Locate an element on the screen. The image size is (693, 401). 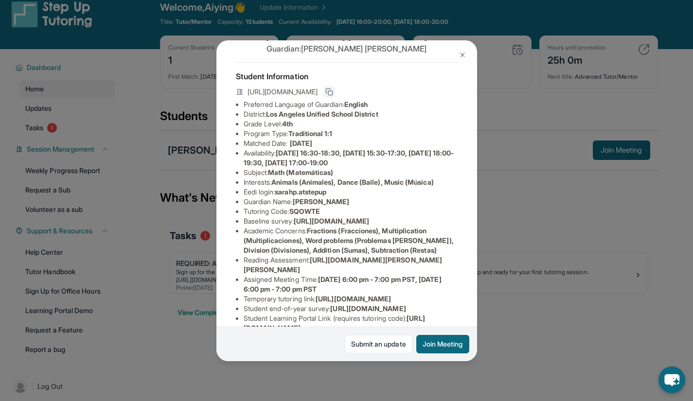
span: sarahp.atstepup is located at coordinates (300, 191).